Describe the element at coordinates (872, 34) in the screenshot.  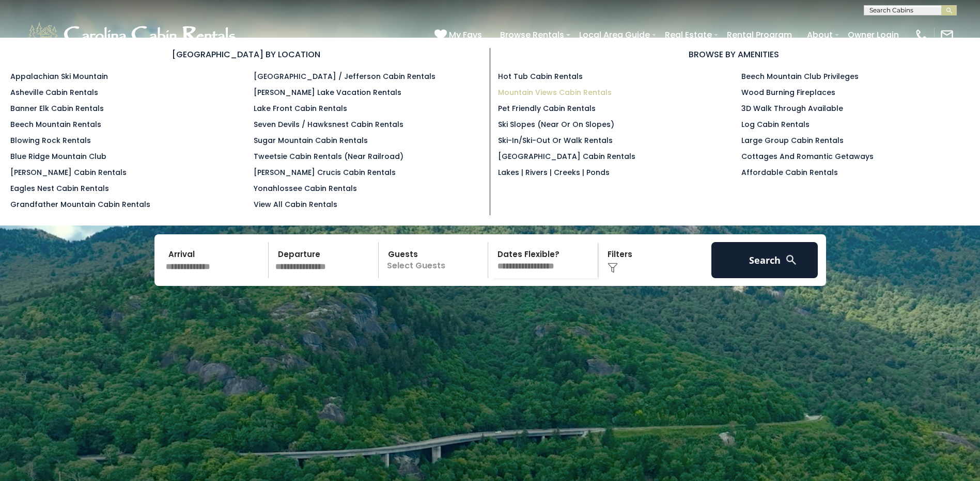
I see `a: Owner Login` at that location.